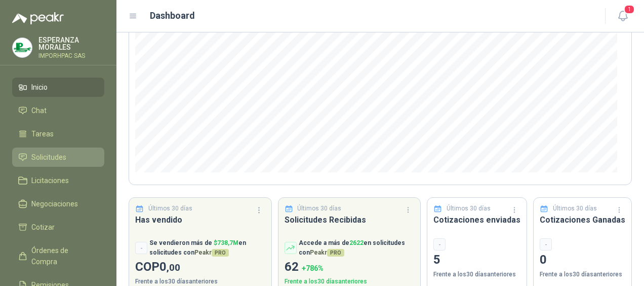 This screenshot has height=286, width=644. I want to click on span: Negociaciones, so click(54, 204).